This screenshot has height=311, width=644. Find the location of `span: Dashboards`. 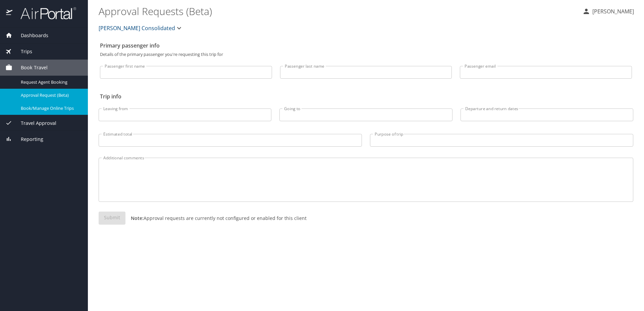

span: Dashboards is located at coordinates (30, 35).